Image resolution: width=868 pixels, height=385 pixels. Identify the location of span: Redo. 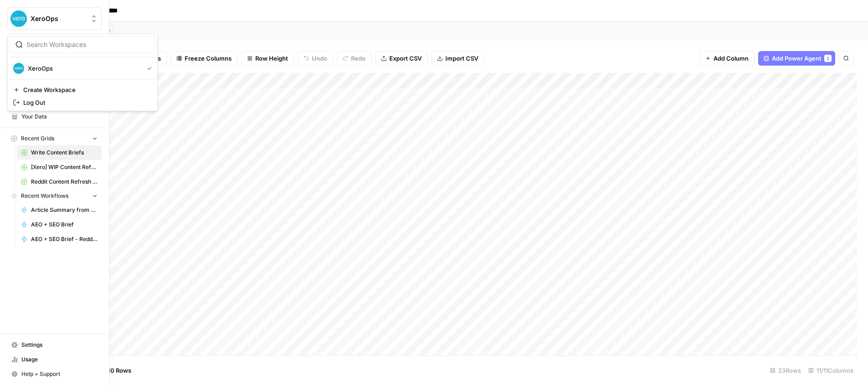
(359, 58).